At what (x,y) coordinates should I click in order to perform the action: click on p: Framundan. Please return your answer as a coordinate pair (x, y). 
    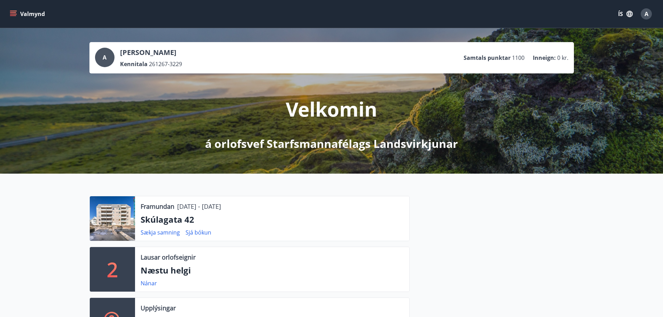
    Looking at the image, I should click on (157, 206).